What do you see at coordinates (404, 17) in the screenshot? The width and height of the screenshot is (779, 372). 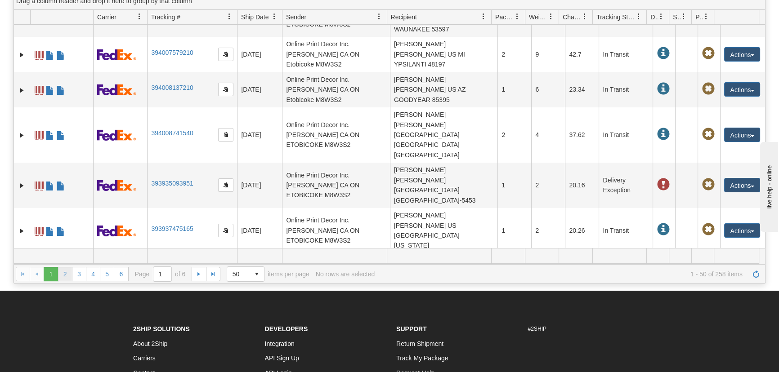 I see `span: Recipient` at bounding box center [404, 17].